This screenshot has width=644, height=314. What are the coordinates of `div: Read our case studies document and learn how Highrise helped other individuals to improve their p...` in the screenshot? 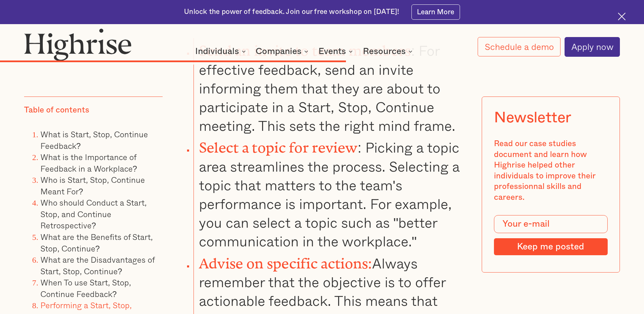 It's located at (550, 170).